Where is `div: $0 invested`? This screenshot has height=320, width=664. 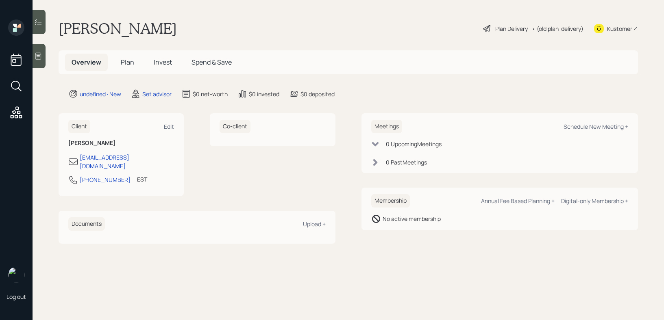 div: $0 invested is located at coordinates (264, 94).